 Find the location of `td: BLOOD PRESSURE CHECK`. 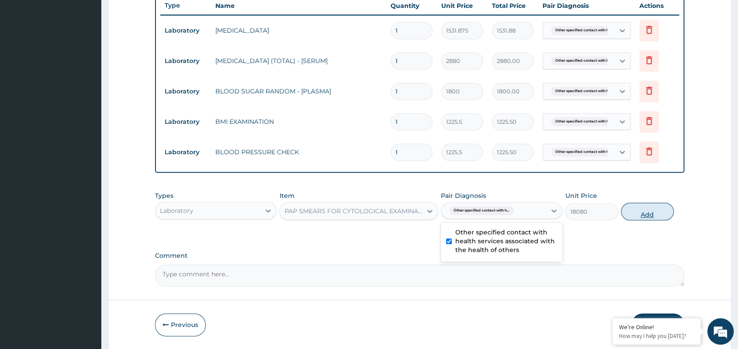

td: BLOOD PRESSURE CHECK is located at coordinates (298, 152).